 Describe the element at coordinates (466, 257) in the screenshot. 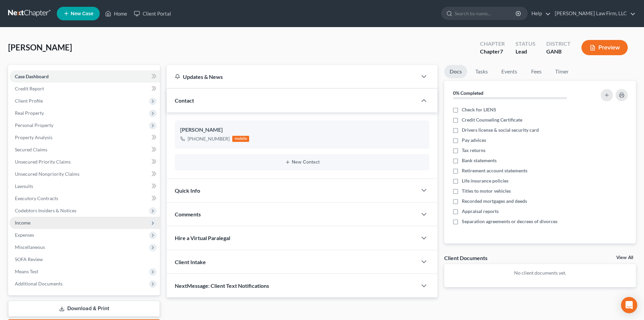

I see `div: Client Documents` at that location.